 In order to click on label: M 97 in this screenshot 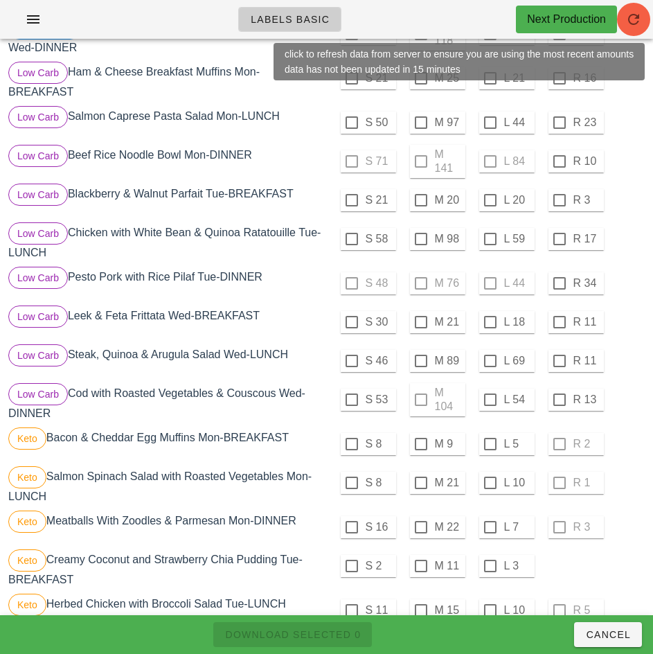, I will do `click(449, 123)`.